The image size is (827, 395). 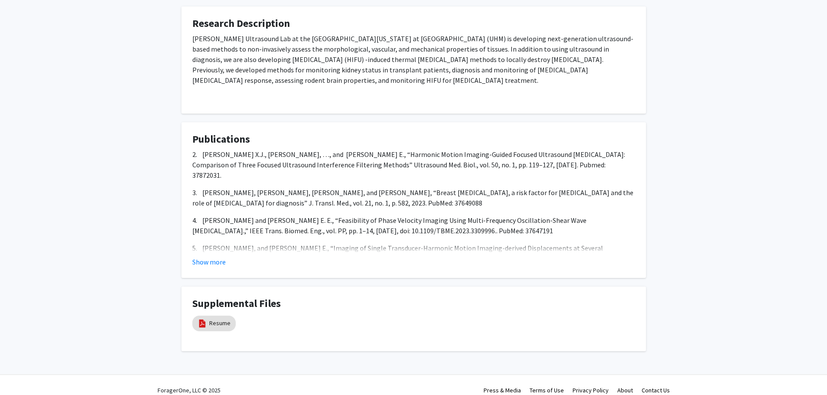 What do you see at coordinates (202, 324) in the screenshot?
I see `img: pdf_icon.png` at bounding box center [202, 324].